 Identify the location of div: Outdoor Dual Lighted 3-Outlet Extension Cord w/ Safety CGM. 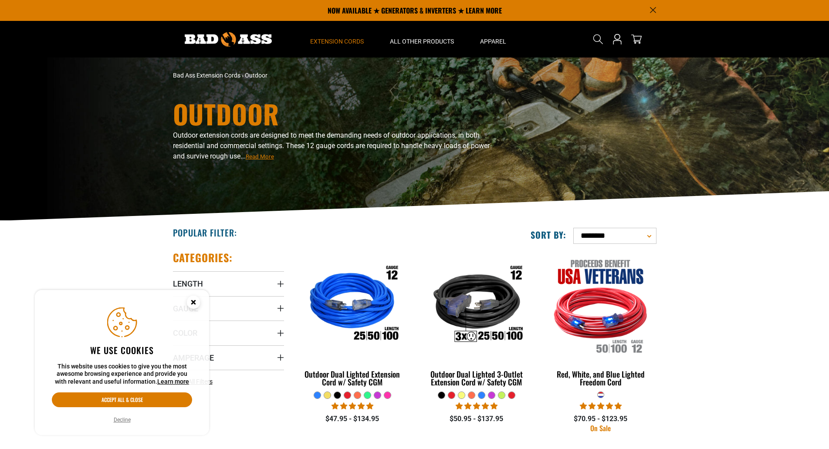
(476, 378).